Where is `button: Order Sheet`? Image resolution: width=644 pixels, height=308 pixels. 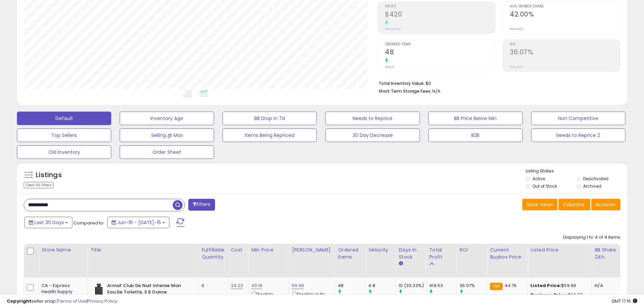 button: Order Sheet is located at coordinates (166, 152).